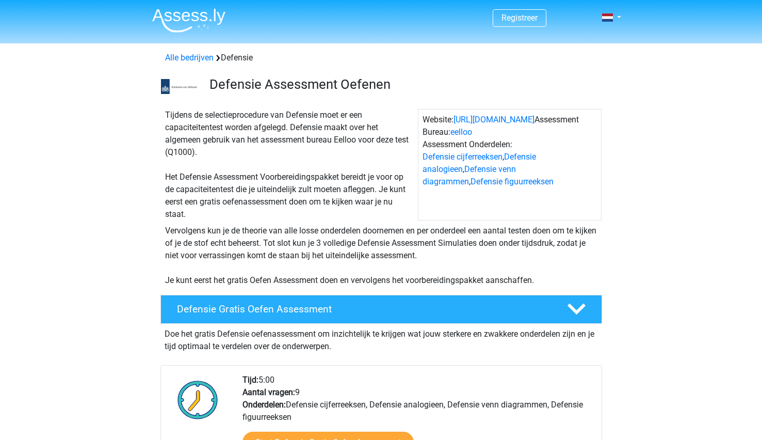  I want to click on b: Aantal vragen:, so click(269, 392).